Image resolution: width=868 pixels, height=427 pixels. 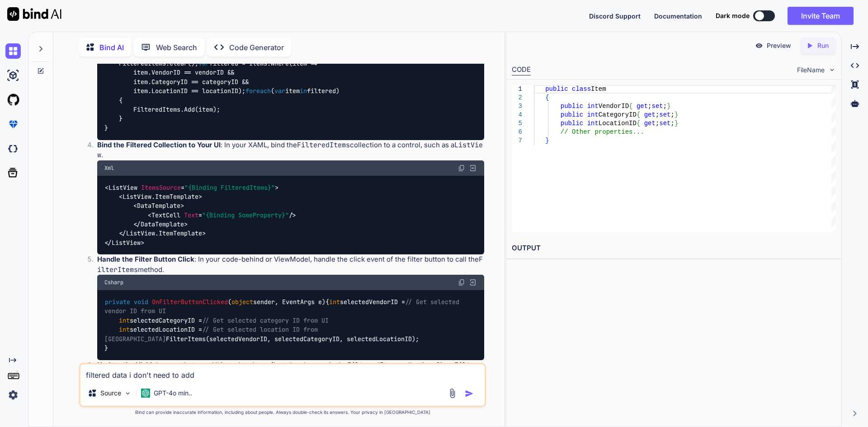 I want to click on img: icon, so click(x=469, y=393).